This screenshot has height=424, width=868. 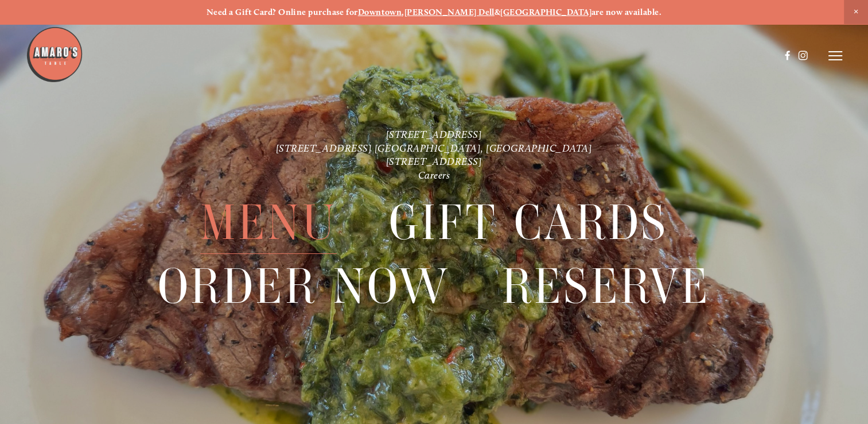 I want to click on strong: are now available., so click(x=627, y=12).